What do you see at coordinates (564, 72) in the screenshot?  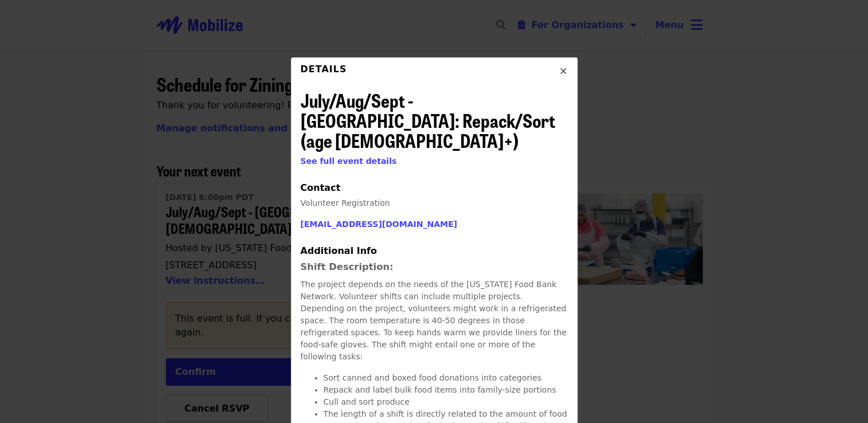 I see `button: Close` at bounding box center [564, 72].